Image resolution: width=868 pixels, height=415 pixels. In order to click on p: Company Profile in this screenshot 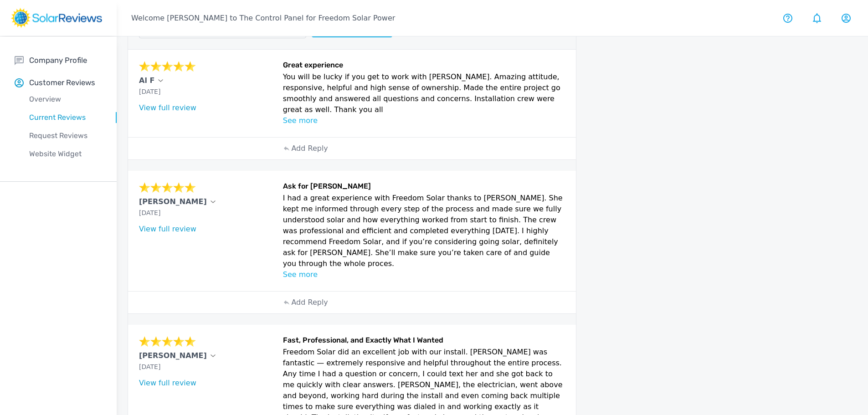, I will do `click(58, 60)`.